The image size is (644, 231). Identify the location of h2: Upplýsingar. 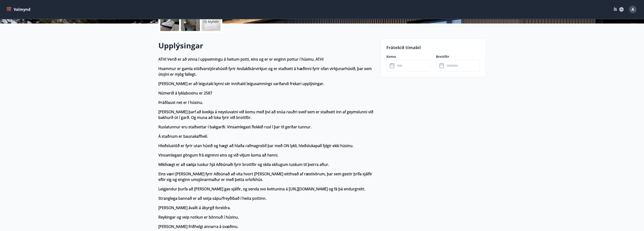
(267, 46).